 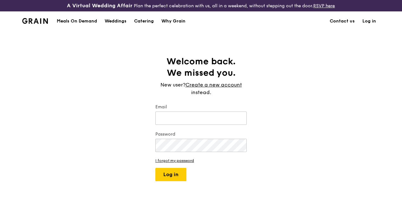 I want to click on a: Contact us, so click(x=342, y=21).